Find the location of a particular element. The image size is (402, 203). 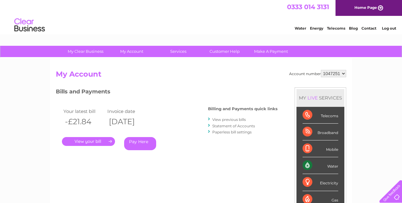

div: Water is located at coordinates (320, 165).